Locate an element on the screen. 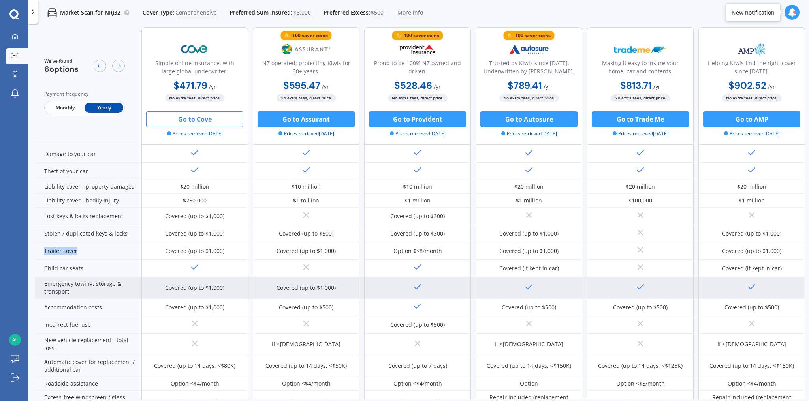 This screenshot has height=401, width=809. div: Simple online insurance, with large global underwriter. is located at coordinates (195, 69).